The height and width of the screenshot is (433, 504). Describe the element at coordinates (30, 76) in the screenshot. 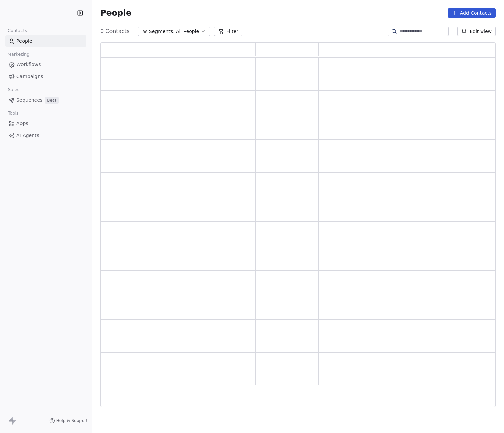

I see `span: Campaigns` at that location.